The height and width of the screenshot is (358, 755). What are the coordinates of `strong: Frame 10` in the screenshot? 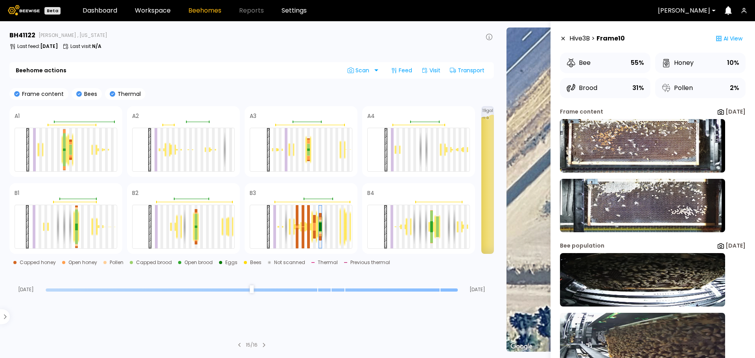 It's located at (610, 39).